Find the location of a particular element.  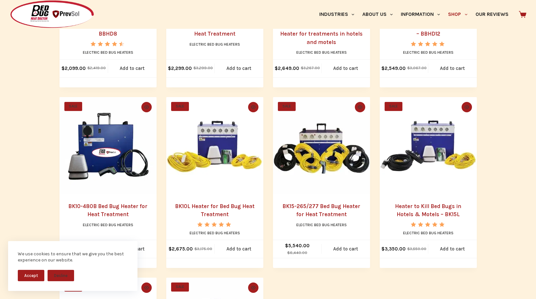

a: Add to cart: “BK10-480B Bed Bug Heater for Heat Treatment” is located at coordinates (132, 249).